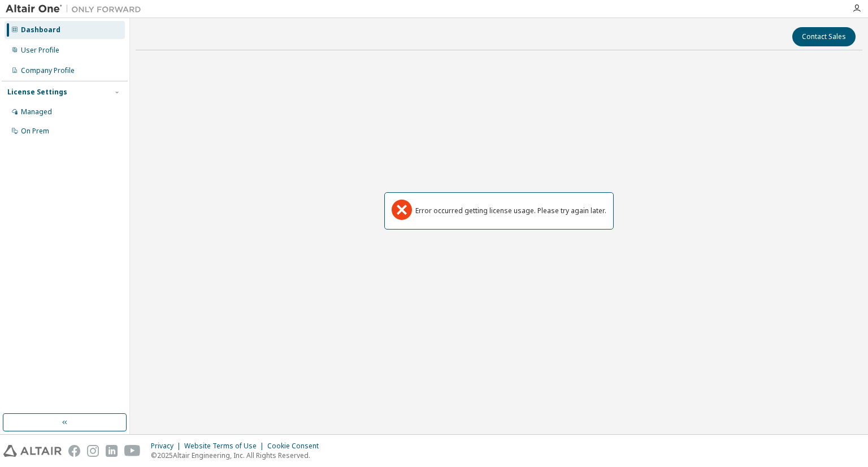  Describe the element at coordinates (47, 71) in the screenshot. I see `div: Company Profile` at that location.